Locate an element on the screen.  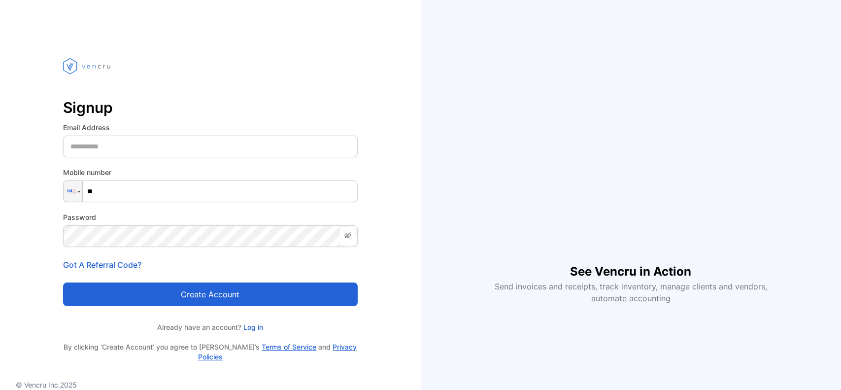
label: Mobile number is located at coordinates (210, 172).